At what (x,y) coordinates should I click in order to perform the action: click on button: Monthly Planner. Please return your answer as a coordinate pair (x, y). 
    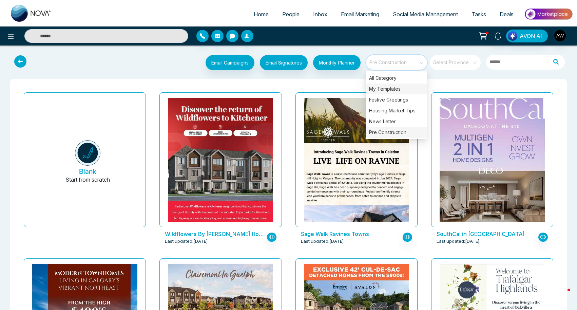
    Looking at the image, I should click on (337, 62).